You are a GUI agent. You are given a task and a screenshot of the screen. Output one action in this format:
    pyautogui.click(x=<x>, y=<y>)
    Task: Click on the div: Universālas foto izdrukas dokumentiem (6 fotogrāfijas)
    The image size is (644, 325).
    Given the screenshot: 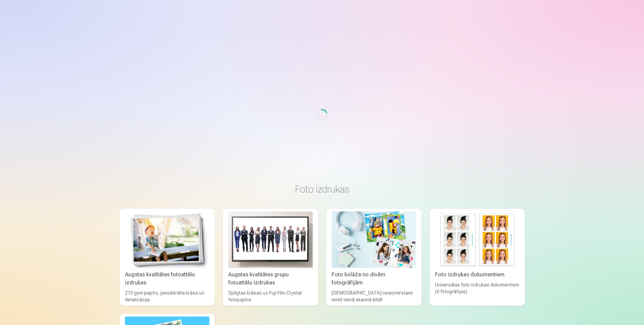 What is the action you would take?
    pyautogui.click(x=477, y=292)
    